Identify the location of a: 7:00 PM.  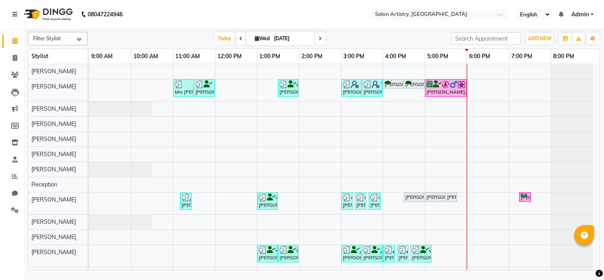
(521, 56).